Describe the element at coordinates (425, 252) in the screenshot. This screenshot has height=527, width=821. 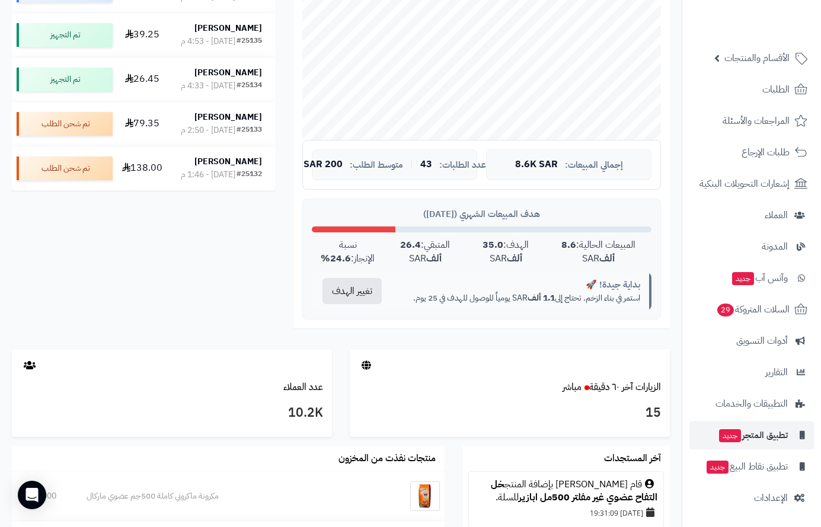
I see `div: المتبقي: SAR` at that location.